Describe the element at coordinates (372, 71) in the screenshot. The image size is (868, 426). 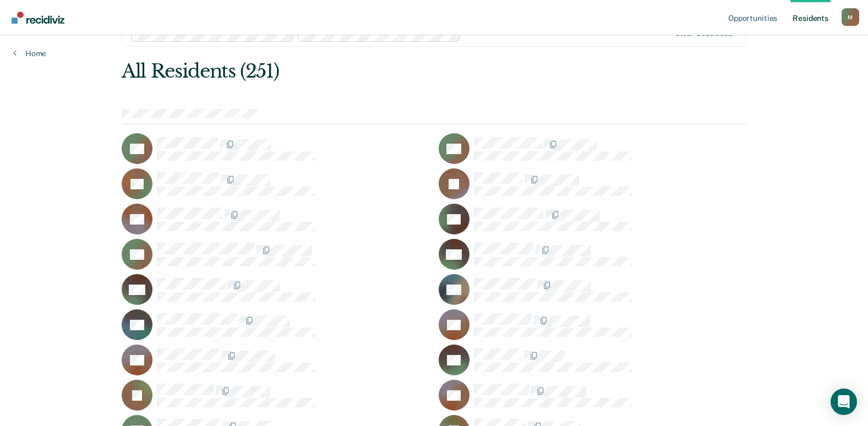
I see `div: All Residents (251)` at that location.